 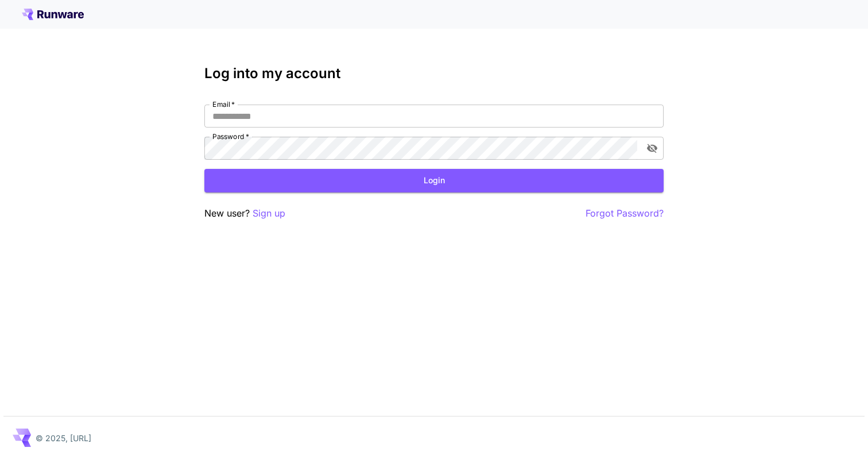 What do you see at coordinates (231, 136) in the screenshot?
I see `label: Password` at bounding box center [231, 136].